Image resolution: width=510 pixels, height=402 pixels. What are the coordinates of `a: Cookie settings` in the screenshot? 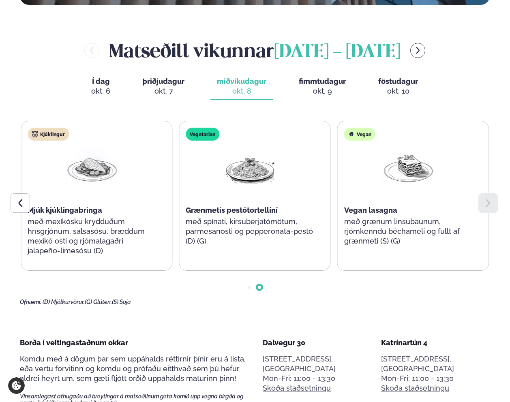 It's located at (16, 385).